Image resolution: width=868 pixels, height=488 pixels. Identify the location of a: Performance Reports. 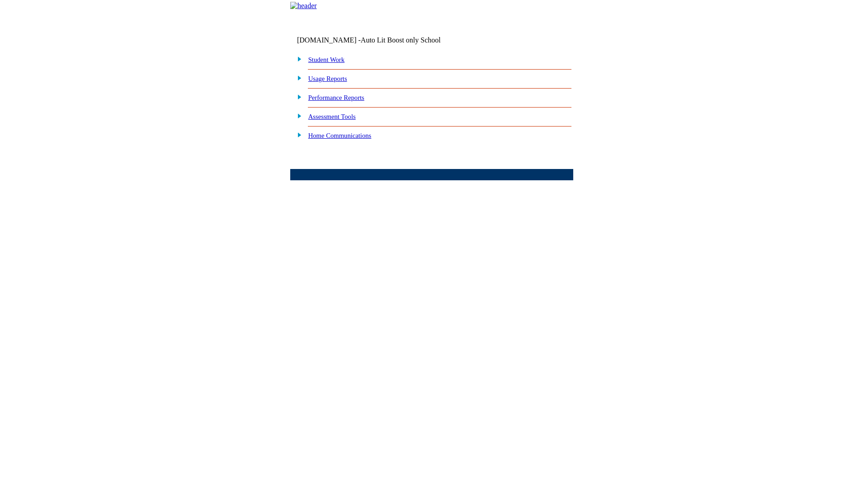
(336, 97).